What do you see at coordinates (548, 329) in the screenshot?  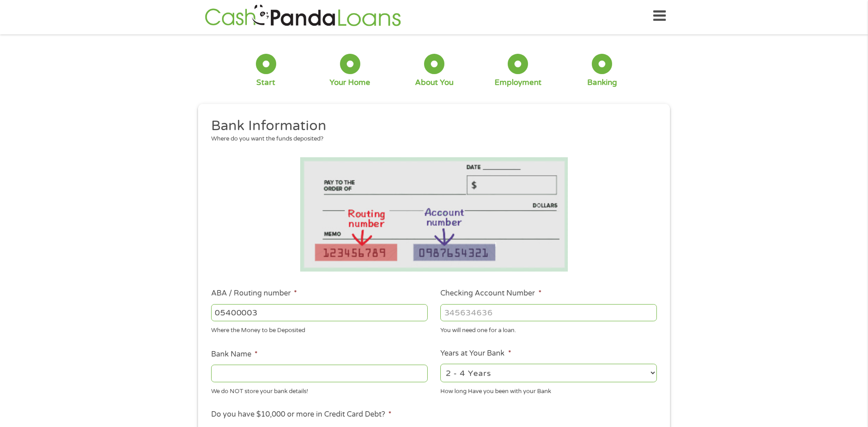 I see `div: You will need one for a loan.` at bounding box center [548, 329].